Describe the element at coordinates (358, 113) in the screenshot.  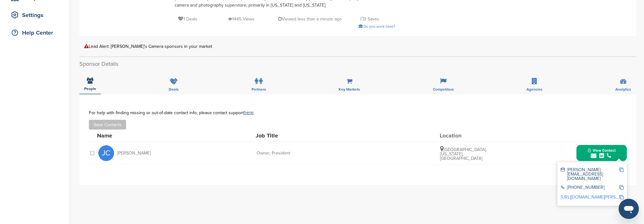
I see `div: For help with finding missing or out-of-date contact info, please contact support .` at that location.